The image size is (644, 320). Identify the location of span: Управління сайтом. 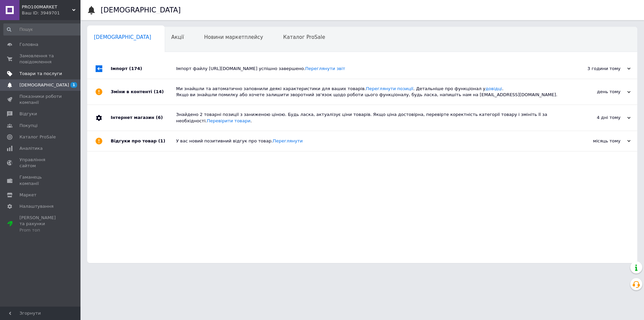
(40, 163).